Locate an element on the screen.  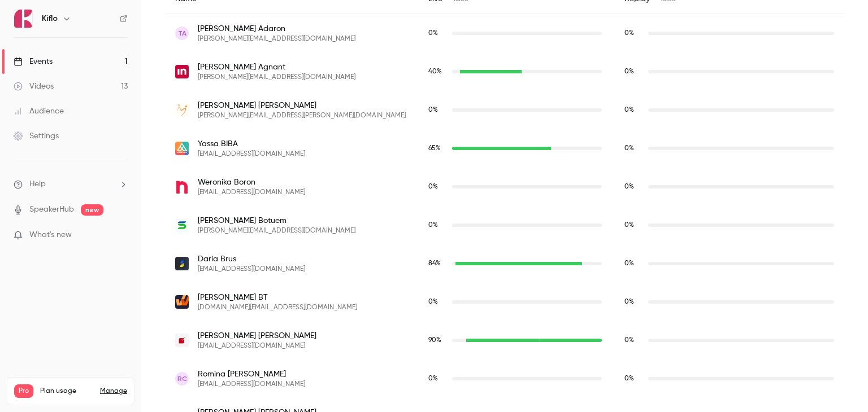
div: wero@neople.io is located at coordinates (504, 187).